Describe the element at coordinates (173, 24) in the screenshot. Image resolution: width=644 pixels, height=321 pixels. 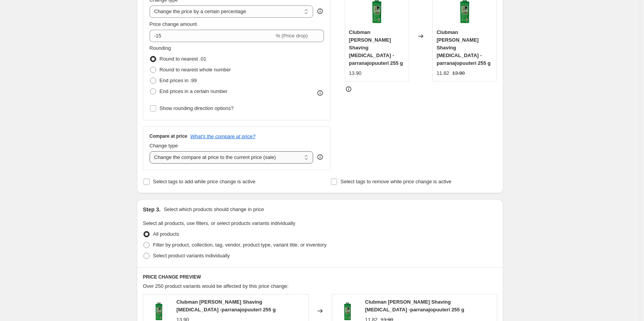
I see `span: Price change amount` at that location.